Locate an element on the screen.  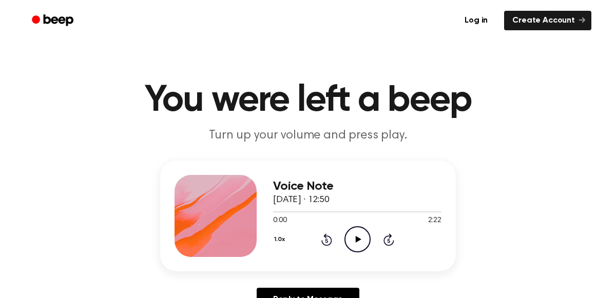
p: Turn up your volume and press play. is located at coordinates (308, 135).